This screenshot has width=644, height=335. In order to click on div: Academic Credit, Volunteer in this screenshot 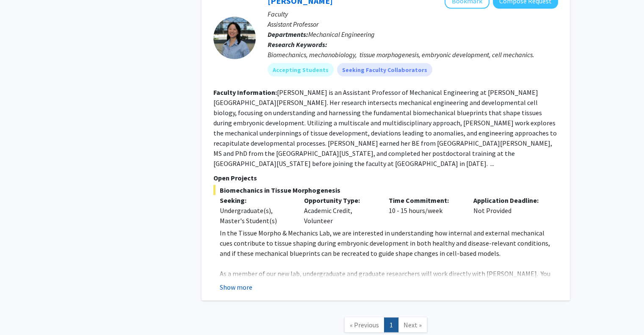, I will do `click(340, 210)`.